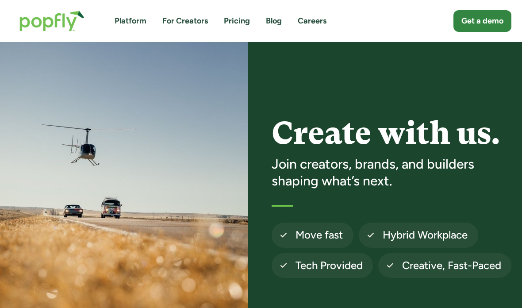 Image resolution: width=522 pixels, height=308 pixels. What do you see at coordinates (425, 235) in the screenshot?
I see `h4: Hybrid Workplace` at bounding box center [425, 235].